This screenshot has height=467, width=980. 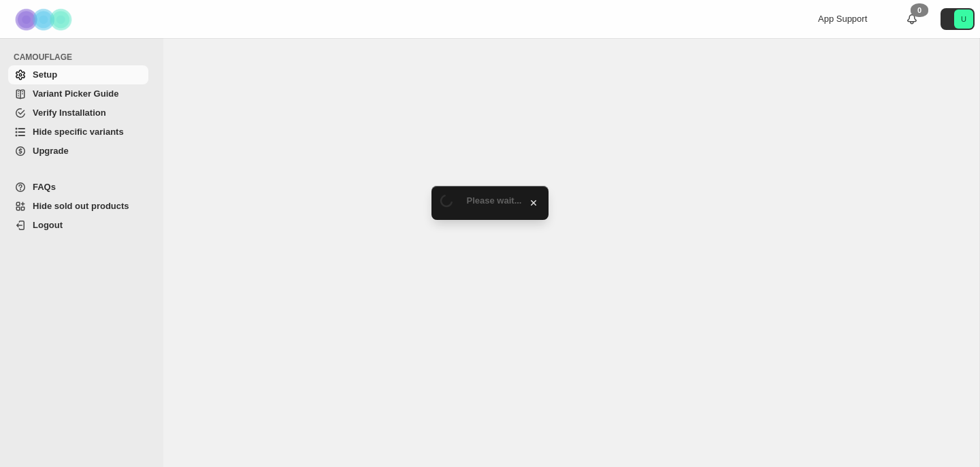 I want to click on span: Logout, so click(x=48, y=225).